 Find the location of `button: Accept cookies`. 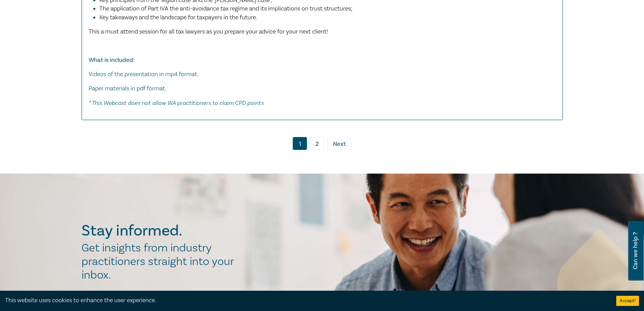

button: Accept cookies is located at coordinates (628, 301).